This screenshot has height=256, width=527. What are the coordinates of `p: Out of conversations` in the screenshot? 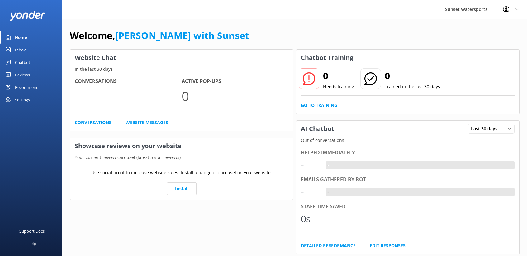 It's located at (408, 140).